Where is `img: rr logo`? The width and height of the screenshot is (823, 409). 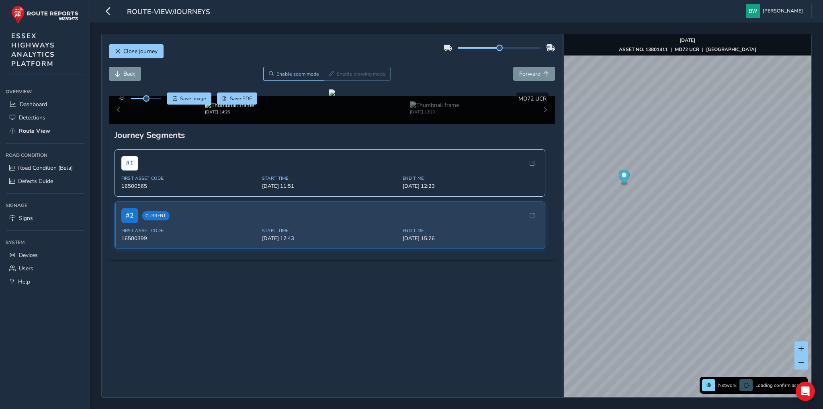
img: rr logo is located at coordinates (45, 14).